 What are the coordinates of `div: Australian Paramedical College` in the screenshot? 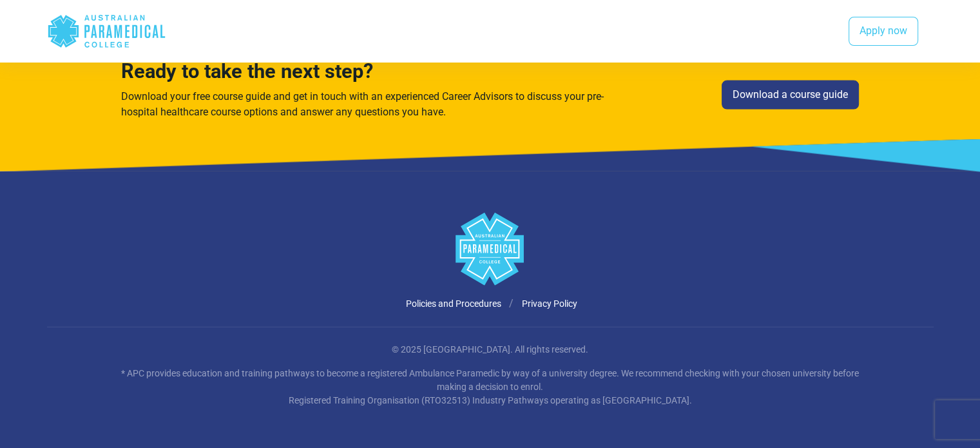 It's located at (107, 31).